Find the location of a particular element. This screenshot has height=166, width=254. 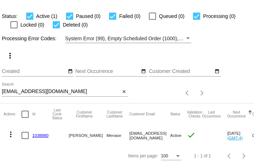

button: Change sorting for LastOccurrenceUtc is located at coordinates (212, 114).